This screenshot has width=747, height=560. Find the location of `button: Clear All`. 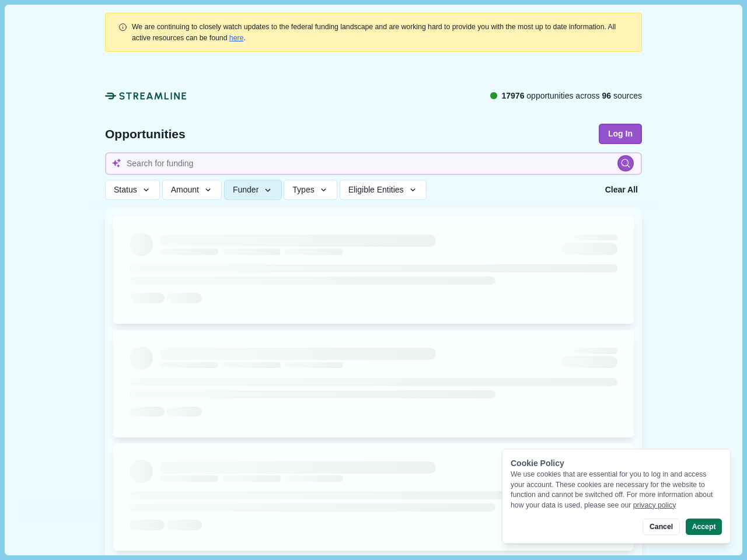

button: Clear All is located at coordinates (622, 189).